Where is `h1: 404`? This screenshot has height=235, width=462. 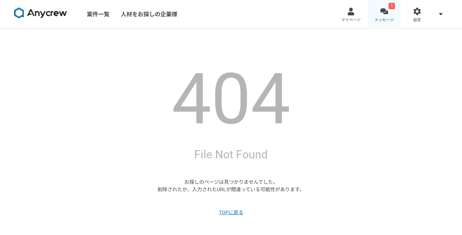 h1: 404 is located at coordinates (231, 99).